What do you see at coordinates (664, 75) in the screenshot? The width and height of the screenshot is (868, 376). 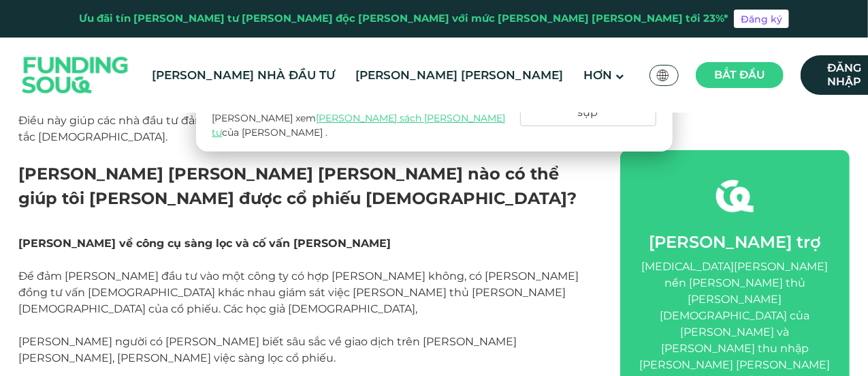 I see `img: Cờ SA` at bounding box center [664, 75].